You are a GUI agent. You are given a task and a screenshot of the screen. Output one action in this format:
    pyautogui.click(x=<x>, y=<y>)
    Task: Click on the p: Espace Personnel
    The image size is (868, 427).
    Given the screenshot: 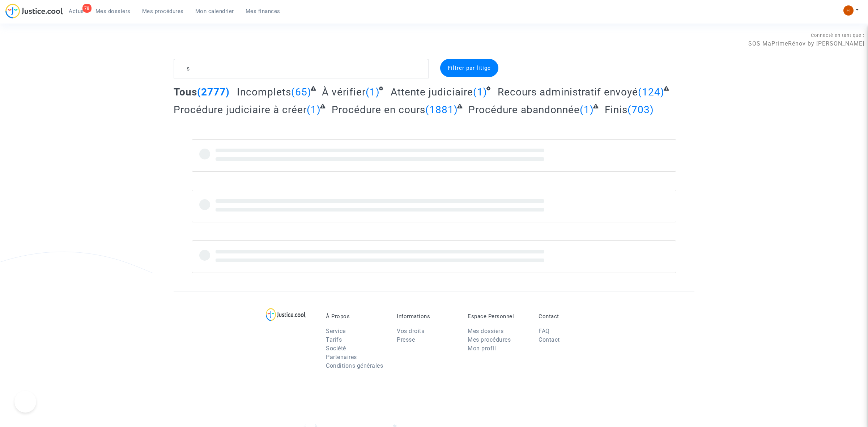 What is the action you would take?
    pyautogui.click(x=498, y=316)
    